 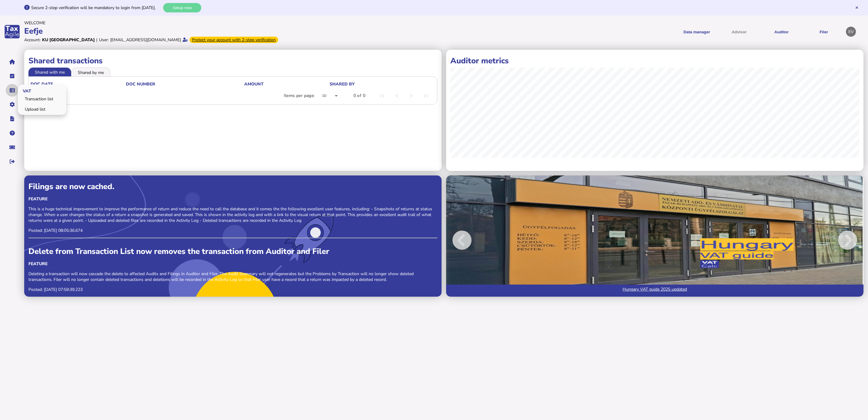 I want to click on div: User:, so click(x=104, y=40).